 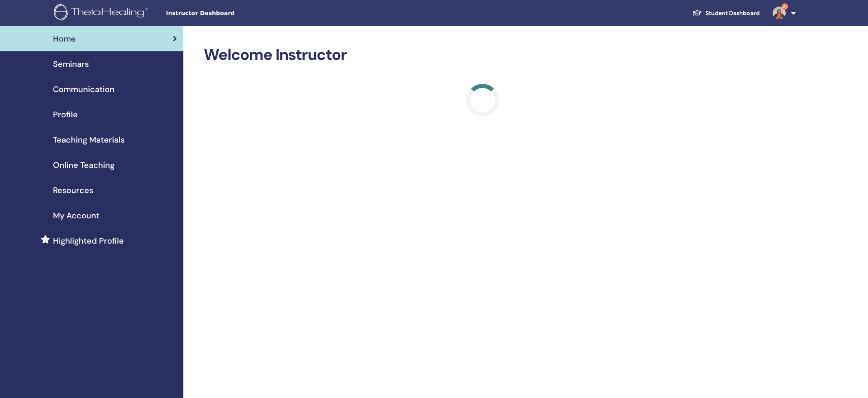 I want to click on img: logo.png, so click(x=102, y=13).